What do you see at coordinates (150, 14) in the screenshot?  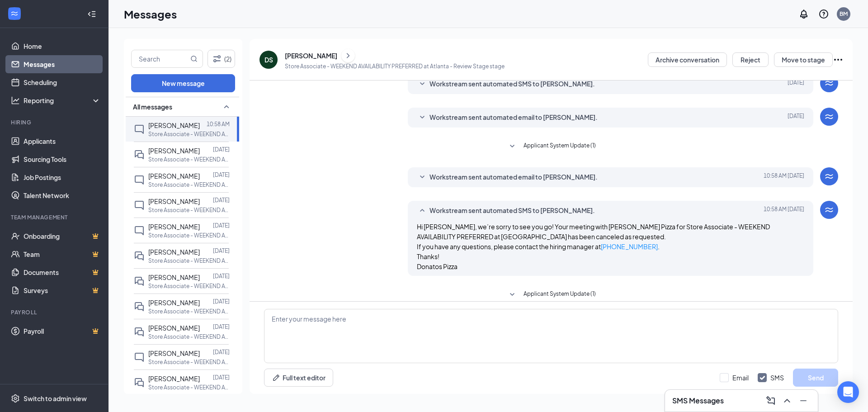 I see `h1: Messages` at bounding box center [150, 14].